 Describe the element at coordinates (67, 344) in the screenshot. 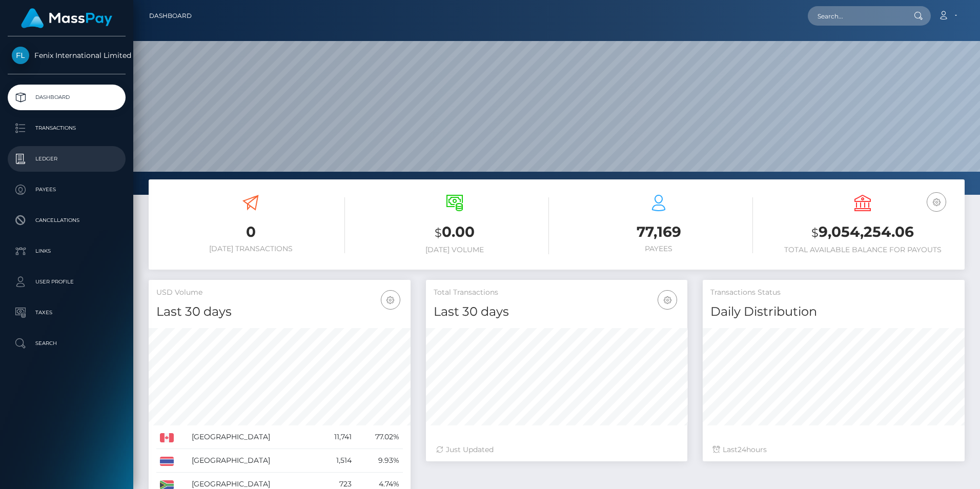

I see `a: Search` at that location.